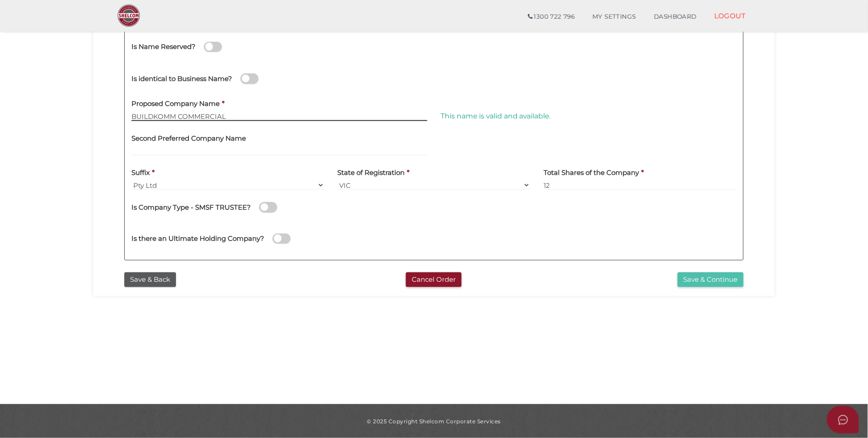 This screenshot has width=868, height=438. Describe the element at coordinates (710, 280) in the screenshot. I see `button: Save & Continue` at that location.